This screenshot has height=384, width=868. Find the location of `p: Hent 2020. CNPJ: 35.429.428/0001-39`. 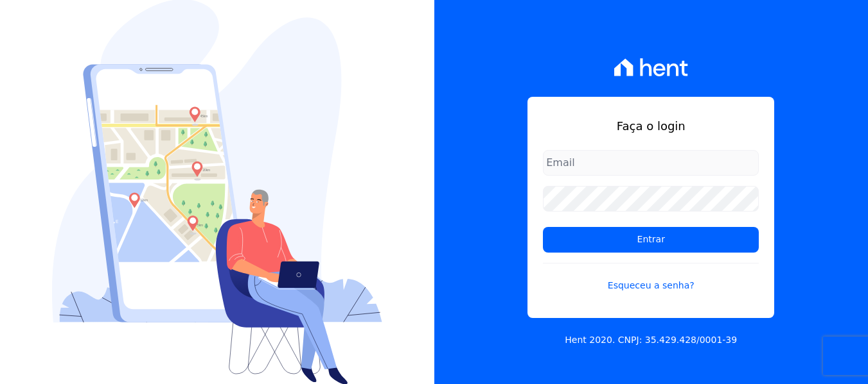

p: Hent 2020. CNPJ: 35.429.428/0001-39 is located at coordinates (651, 340).